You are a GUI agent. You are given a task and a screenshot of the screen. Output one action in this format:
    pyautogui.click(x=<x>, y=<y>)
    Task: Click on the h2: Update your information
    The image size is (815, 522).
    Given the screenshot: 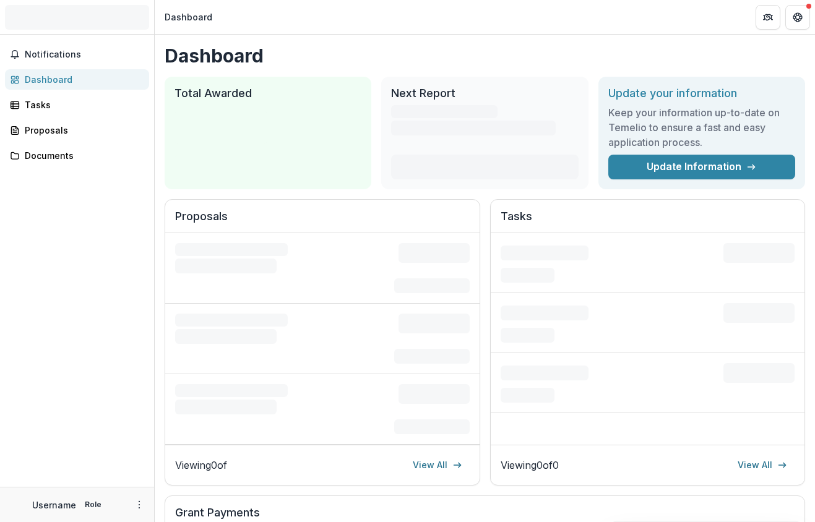 What is the action you would take?
    pyautogui.click(x=702, y=93)
    